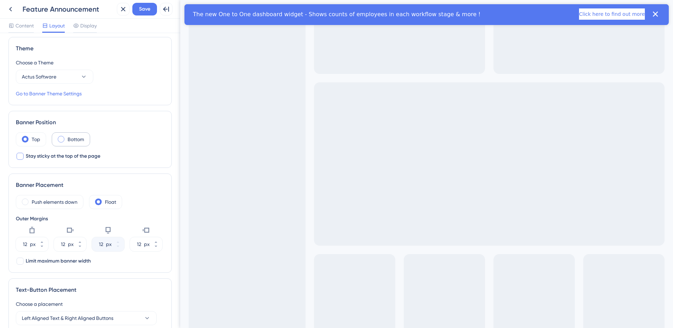  Describe the element at coordinates (90, 290) in the screenshot. I see `div: Text-Button Placement` at that location.